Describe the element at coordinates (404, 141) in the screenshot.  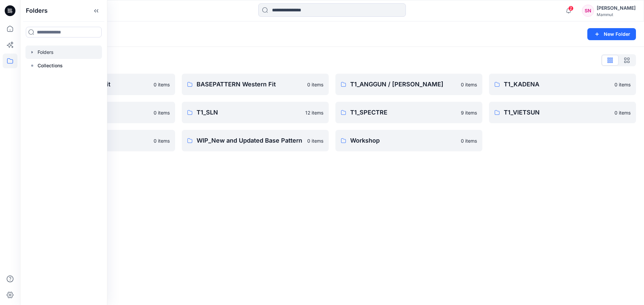
I see `p: Workshop` at that location.